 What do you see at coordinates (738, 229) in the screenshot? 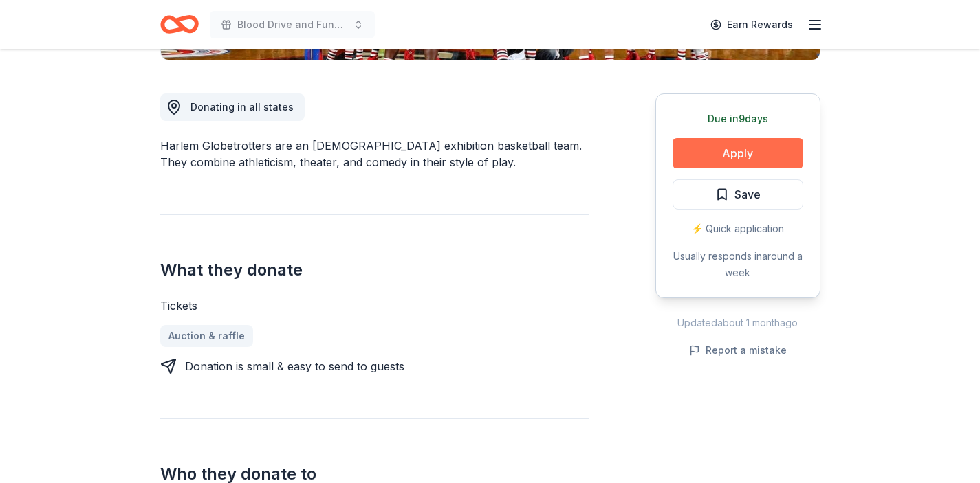
I see `div: ⚡️ Quick application` at bounding box center [738, 229].